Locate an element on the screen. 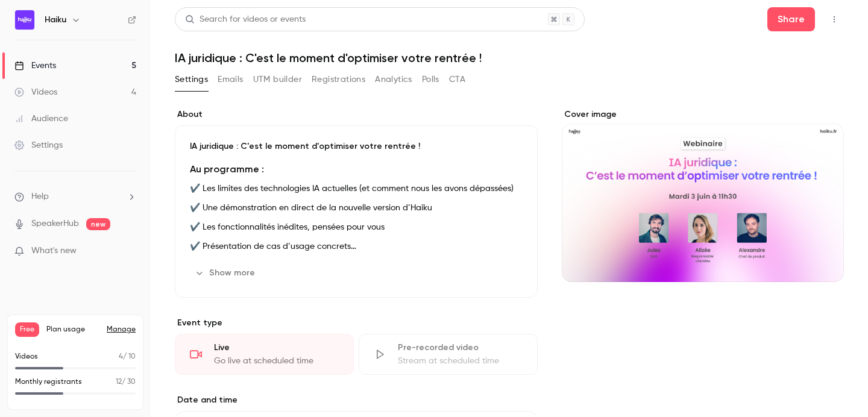 This screenshot has width=868, height=417. h6: Haiku is located at coordinates (56, 20).